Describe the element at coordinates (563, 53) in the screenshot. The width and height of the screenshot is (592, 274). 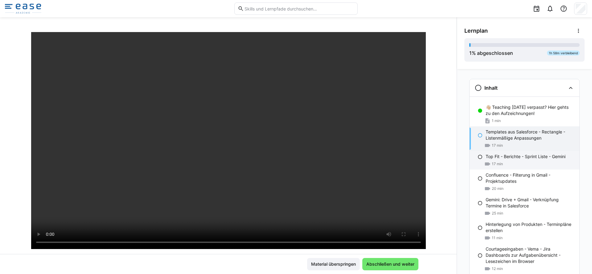
I see `div: 1h 58m verbleibend` at that location.